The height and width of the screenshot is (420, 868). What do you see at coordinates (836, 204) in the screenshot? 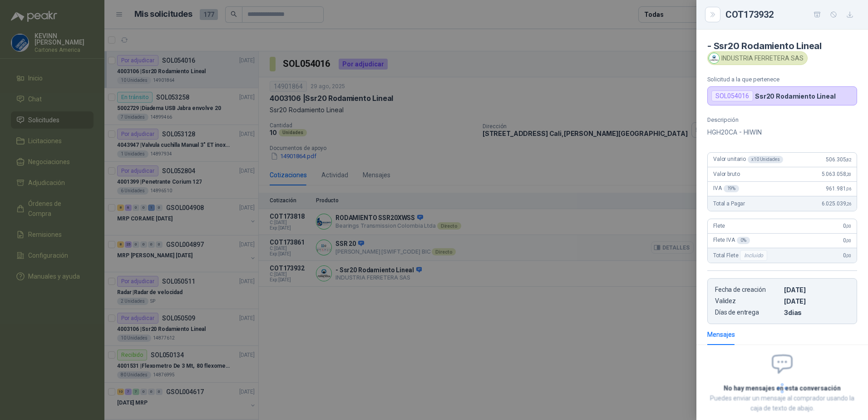
I see `span: 6.025.039` at bounding box center [836, 204].